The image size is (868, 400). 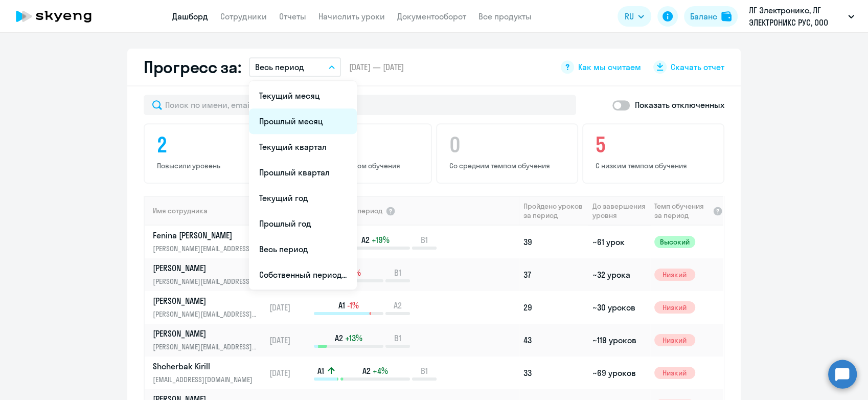 I want to click on td: ~32 урока, so click(x=618, y=275).